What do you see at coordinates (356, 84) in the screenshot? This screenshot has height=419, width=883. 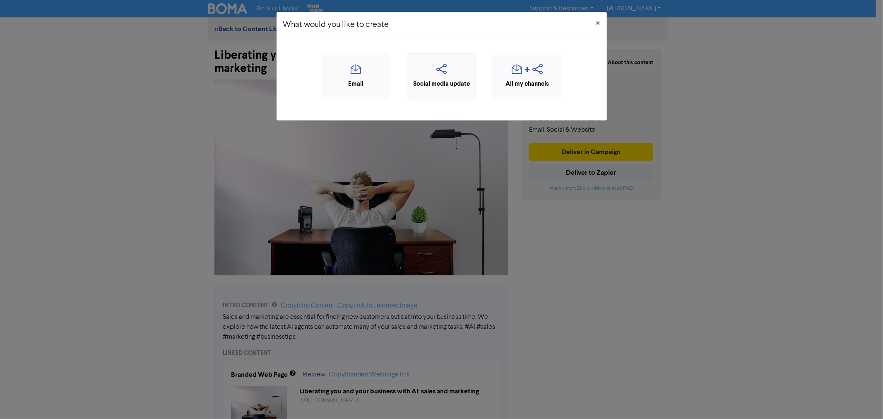 I see `div: Email` at bounding box center [356, 84].